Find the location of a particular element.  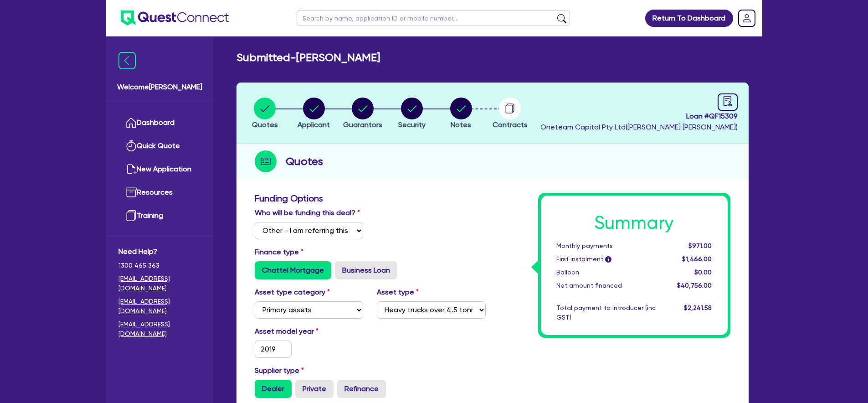

label: Dealer is located at coordinates (273, 389).